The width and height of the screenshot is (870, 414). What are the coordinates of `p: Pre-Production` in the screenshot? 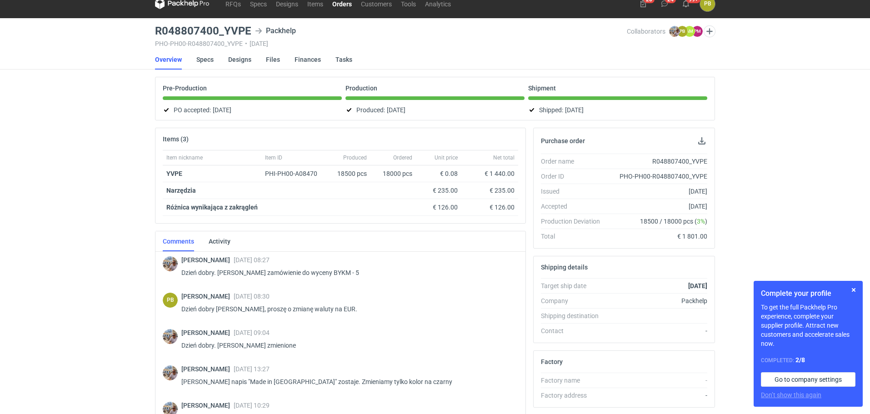 It's located at (185, 88).